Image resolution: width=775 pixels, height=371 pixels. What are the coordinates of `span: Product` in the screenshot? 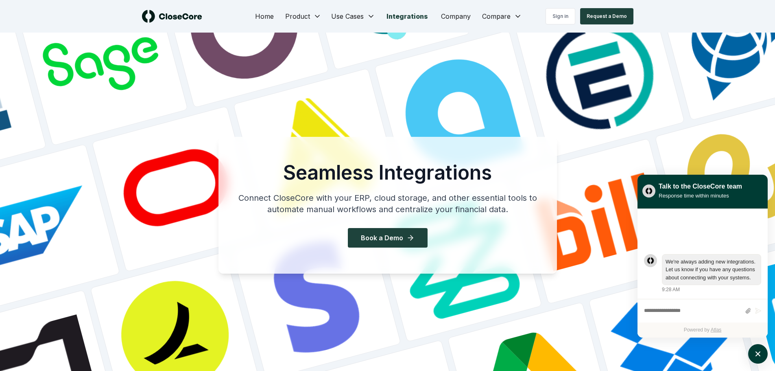 It's located at (297, 16).